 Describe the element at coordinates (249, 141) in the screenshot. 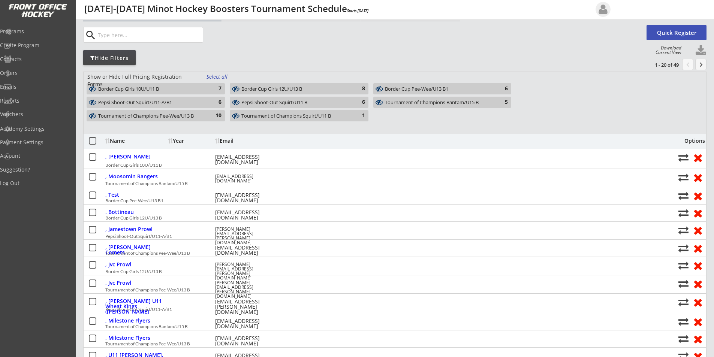

I see `div: Email` at that location.